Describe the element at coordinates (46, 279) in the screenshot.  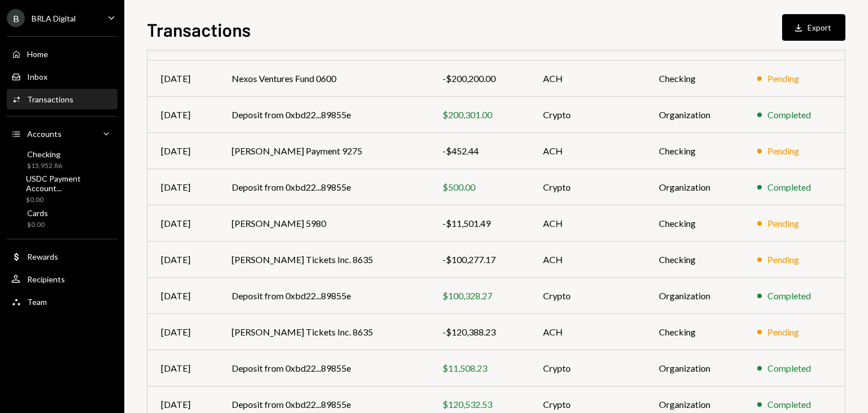
I see `div: Recipients` at that location.